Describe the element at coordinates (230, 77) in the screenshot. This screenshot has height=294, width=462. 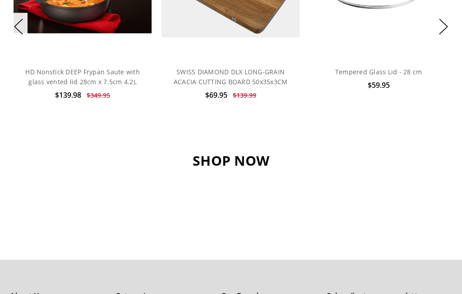
I see `a: SWISS DIAMOND DLX LONG-GRAIN ACACIA CUTTING BOARD 50x35x3CM` at that location.